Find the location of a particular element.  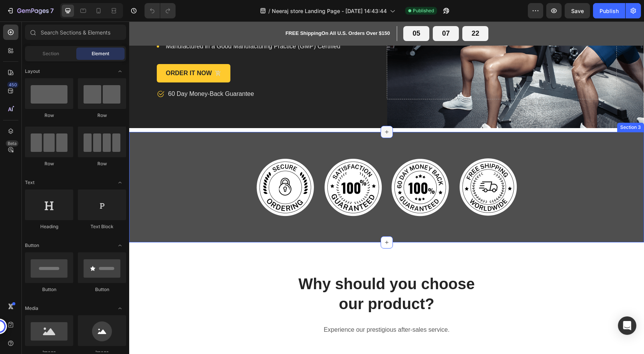

div: 450 is located at coordinates (13, 84).